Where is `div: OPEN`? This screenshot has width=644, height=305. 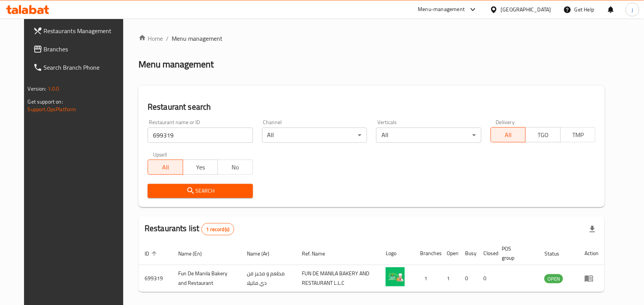
div: OPEN is located at coordinates (554, 279).